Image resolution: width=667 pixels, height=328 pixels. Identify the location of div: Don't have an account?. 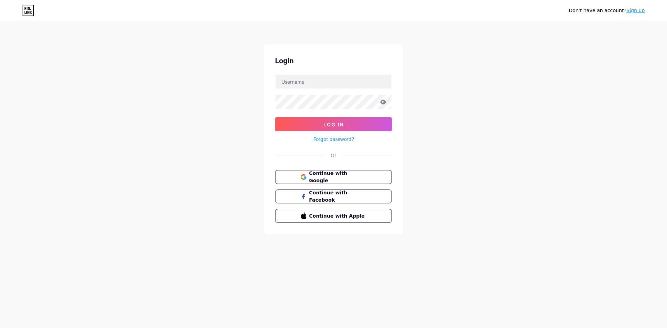
(607, 10).